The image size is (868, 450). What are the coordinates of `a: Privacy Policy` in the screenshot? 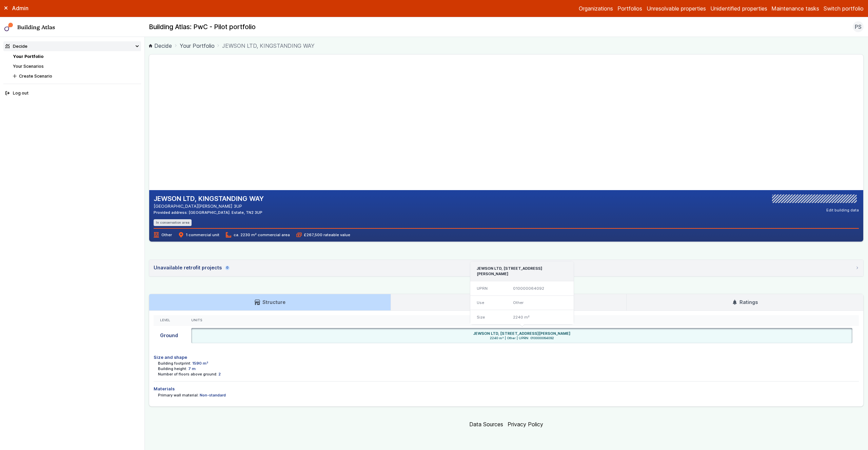 It's located at (525, 424).